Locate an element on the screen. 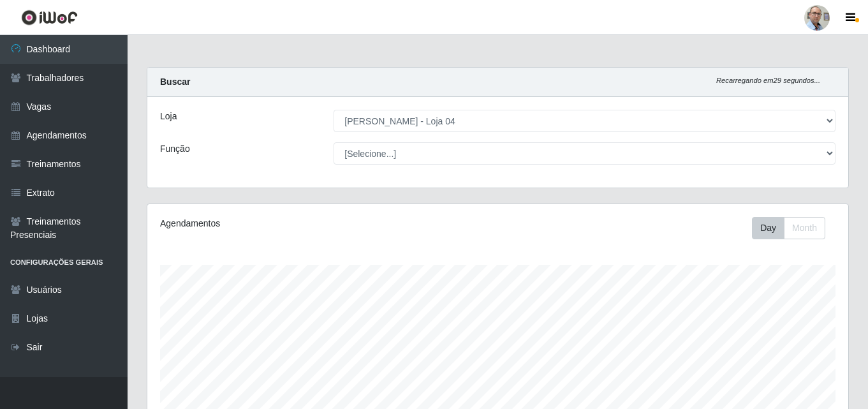 This screenshot has width=868, height=409. label: Loja is located at coordinates (168, 116).